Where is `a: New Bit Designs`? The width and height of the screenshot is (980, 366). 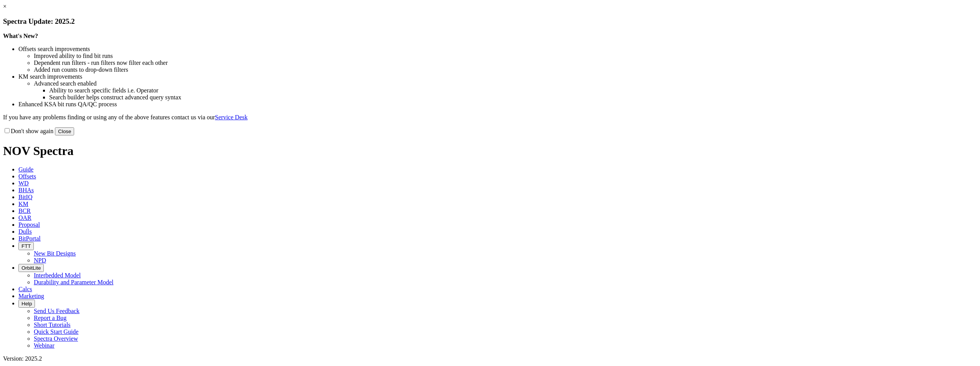 a: New Bit Designs is located at coordinates (55, 253).